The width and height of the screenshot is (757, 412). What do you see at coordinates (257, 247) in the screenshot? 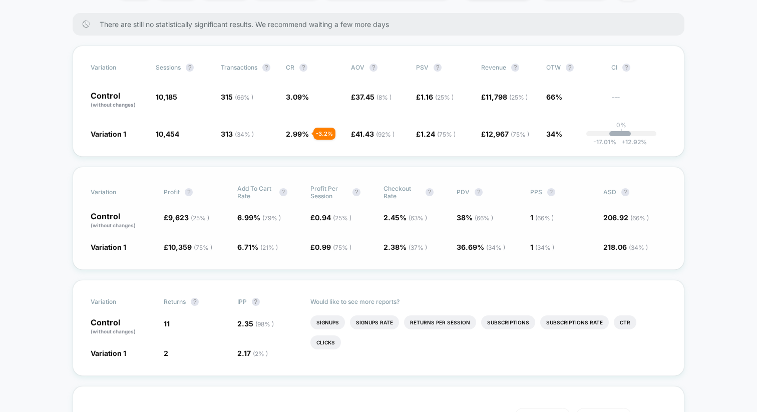
I see `span: 6.71 %` at bounding box center [257, 247].